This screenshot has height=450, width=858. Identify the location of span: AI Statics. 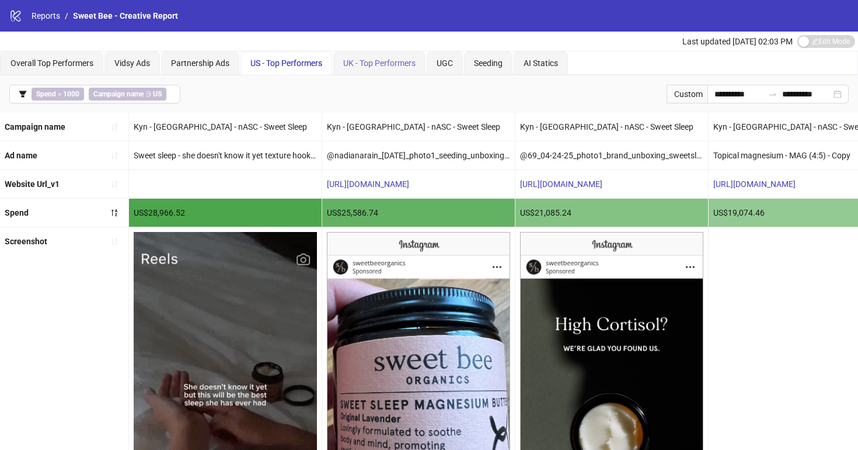
(541, 63).